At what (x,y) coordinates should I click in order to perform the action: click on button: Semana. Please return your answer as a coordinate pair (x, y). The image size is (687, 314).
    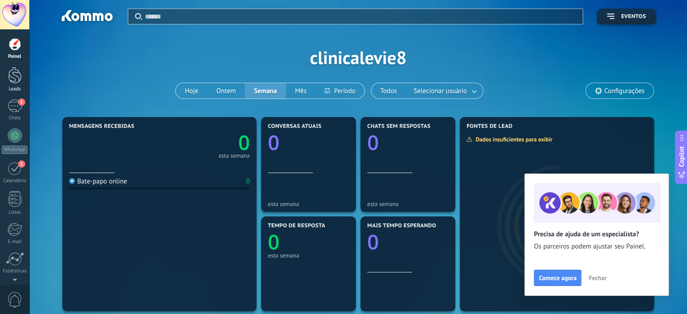
    Looking at the image, I should click on (265, 91).